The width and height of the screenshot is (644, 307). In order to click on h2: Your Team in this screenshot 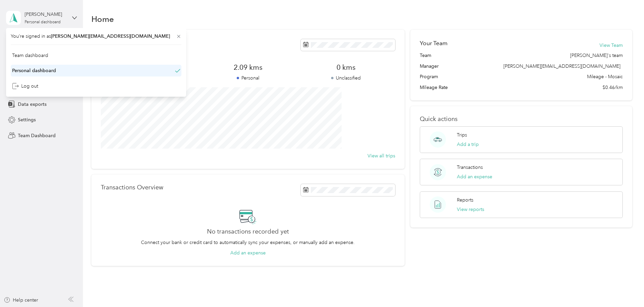, I will do `click(433, 43)`.